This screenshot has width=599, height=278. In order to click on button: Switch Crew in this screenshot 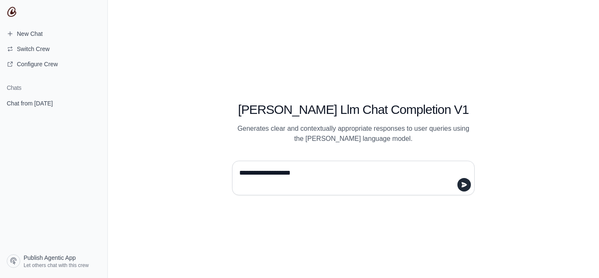, I will do `click(54, 49)`.